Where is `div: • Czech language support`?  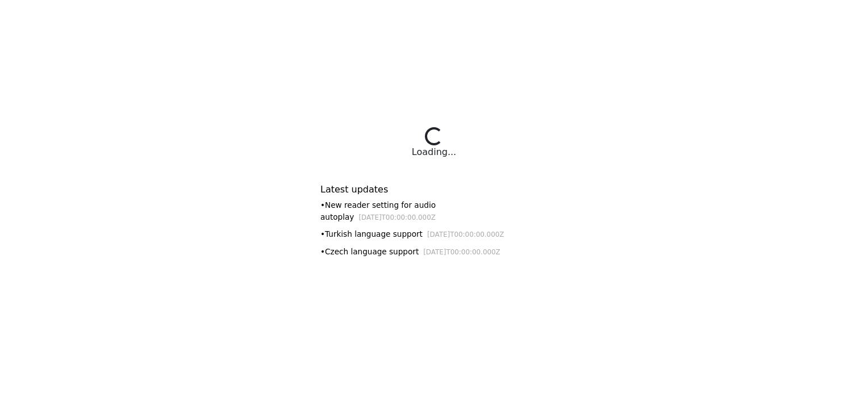 div: • Czech language support is located at coordinates (434, 252).